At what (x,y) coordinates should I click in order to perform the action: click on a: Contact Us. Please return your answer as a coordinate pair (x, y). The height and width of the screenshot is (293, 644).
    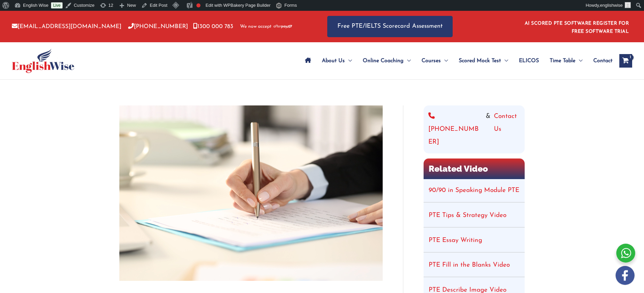
    Looking at the image, I should click on (507, 129).